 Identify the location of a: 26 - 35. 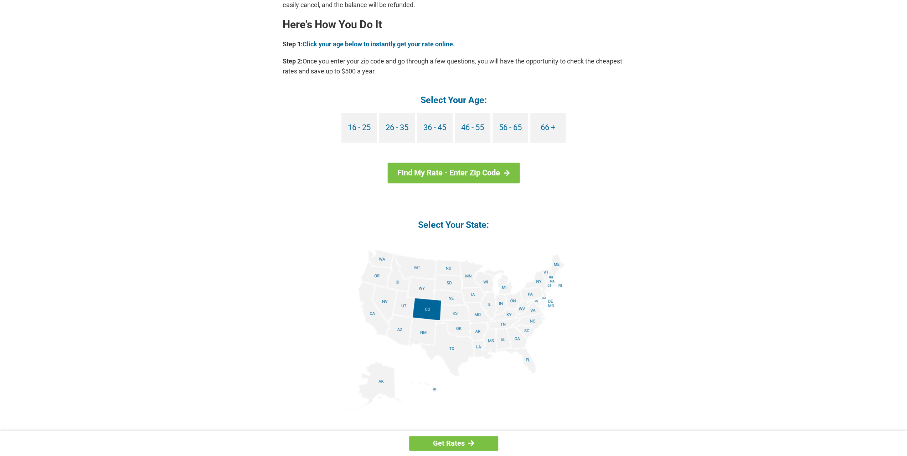
(397, 128).